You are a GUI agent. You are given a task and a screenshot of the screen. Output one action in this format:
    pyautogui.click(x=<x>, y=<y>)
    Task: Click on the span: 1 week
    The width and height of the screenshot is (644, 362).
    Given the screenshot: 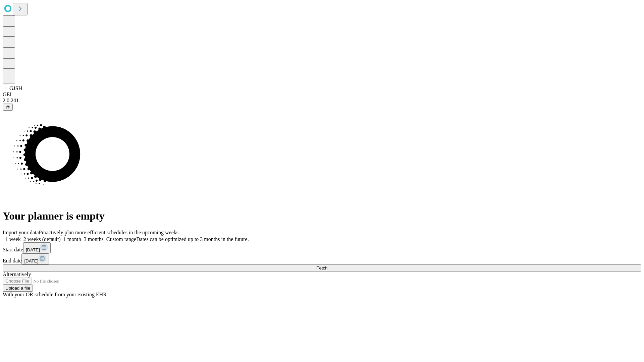 What is the action you would take?
    pyautogui.click(x=13, y=239)
    